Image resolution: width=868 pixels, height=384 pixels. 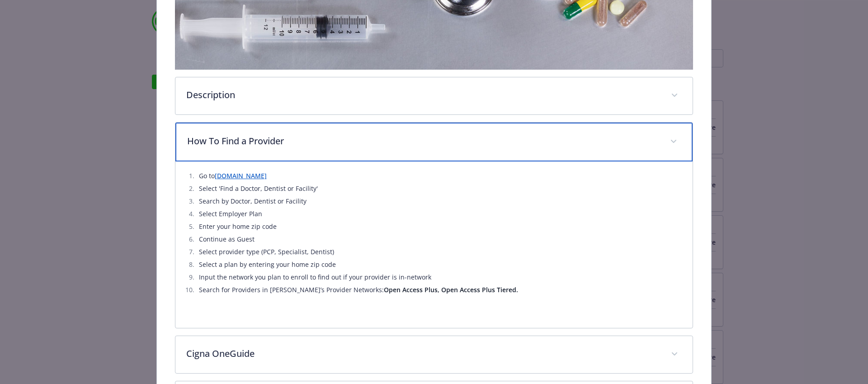 I want to click on li: Select provider type (PCP, Specialist, Dentist), so click(x=439, y=252).